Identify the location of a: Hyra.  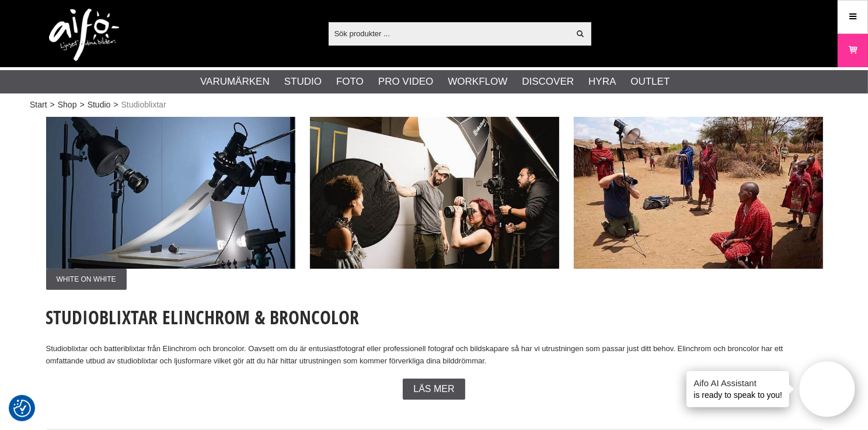
(602, 82).